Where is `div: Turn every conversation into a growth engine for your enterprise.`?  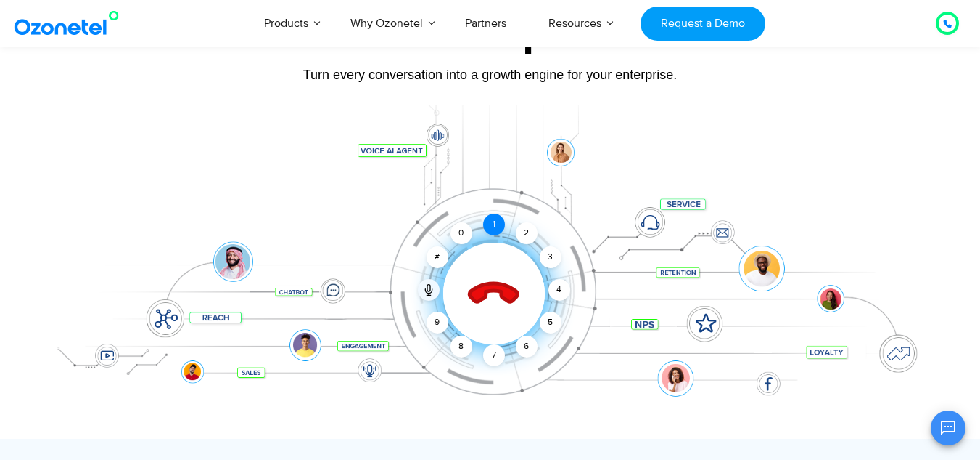 div: Turn every conversation into a growth engine for your enterprise. is located at coordinates (491, 75).